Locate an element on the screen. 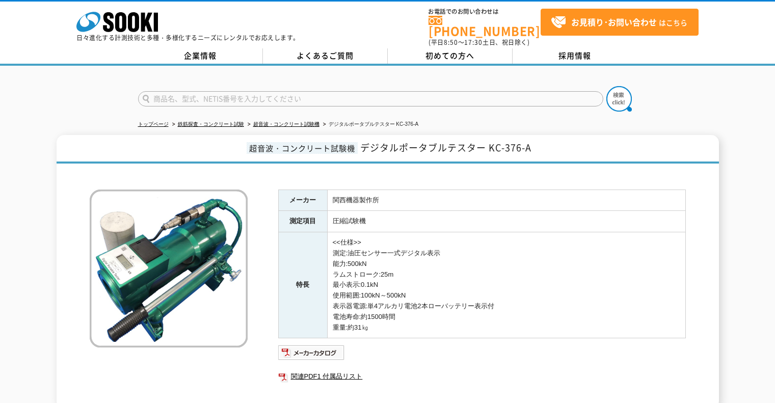  a: 鉄筋探査・コンクリート試験 is located at coordinates (211, 124).